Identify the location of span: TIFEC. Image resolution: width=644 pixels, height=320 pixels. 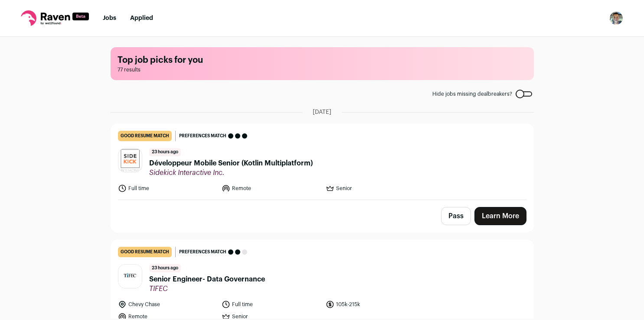
(207, 289).